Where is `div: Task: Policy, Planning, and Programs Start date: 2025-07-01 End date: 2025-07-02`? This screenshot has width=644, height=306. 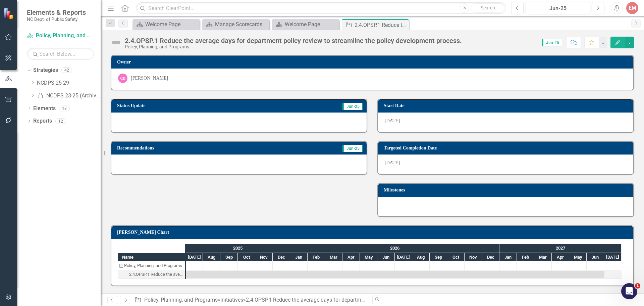
div: Task: Policy, Planning, and Programs Start date: 2025-07-01 End date: 2025-07-02 is located at coordinates (152, 266).